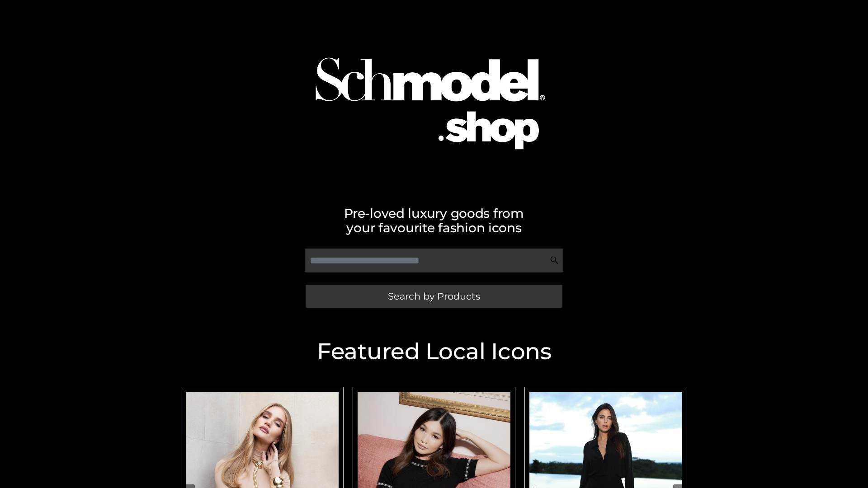  Describe the element at coordinates (434, 296) in the screenshot. I see `a: Search by Products` at that location.